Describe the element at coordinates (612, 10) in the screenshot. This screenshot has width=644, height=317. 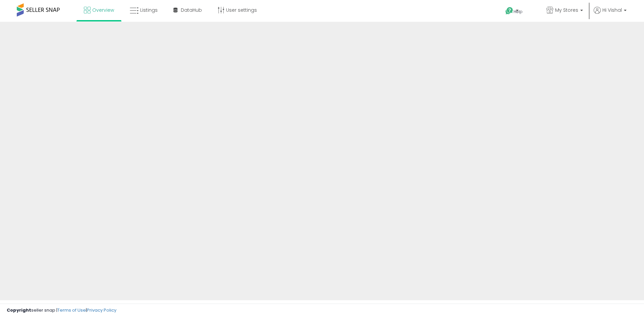
I see `span: Hi Vishal` at that location.